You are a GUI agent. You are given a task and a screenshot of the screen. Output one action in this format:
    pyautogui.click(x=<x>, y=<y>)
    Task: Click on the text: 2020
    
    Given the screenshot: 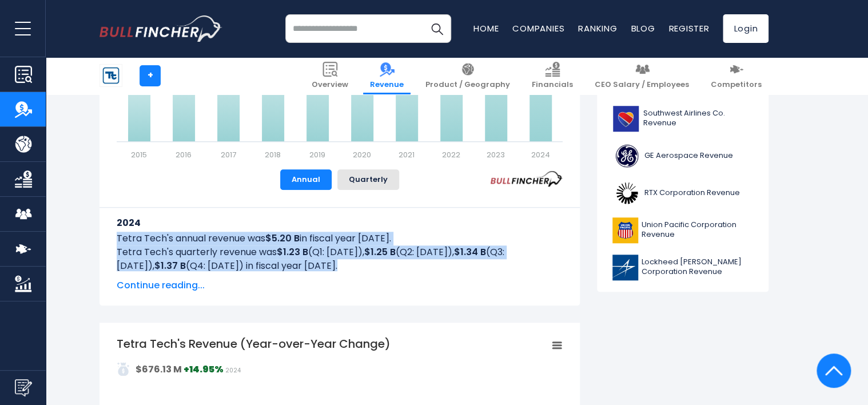 What is the action you would take?
    pyautogui.click(x=362, y=154)
    